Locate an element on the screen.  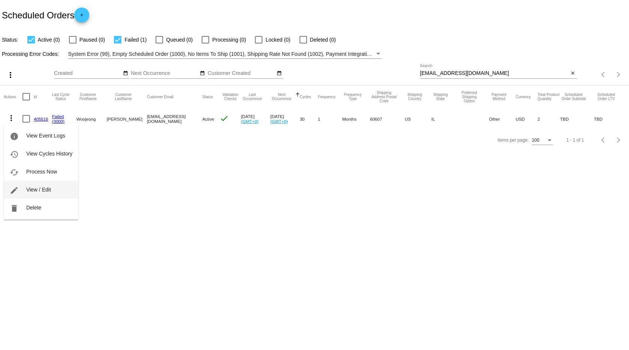
mat-icon: delete is located at coordinates (14, 208).